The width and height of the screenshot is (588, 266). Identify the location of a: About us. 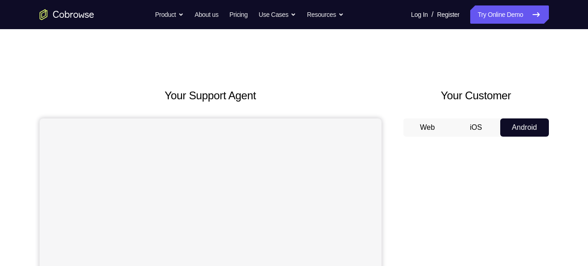
(206, 15).